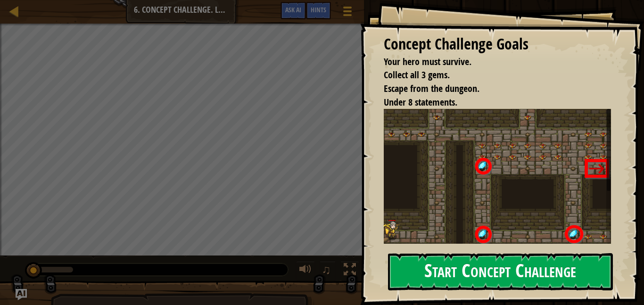  Describe the element at coordinates (318, 10) in the screenshot. I see `span: Hints` at that location.